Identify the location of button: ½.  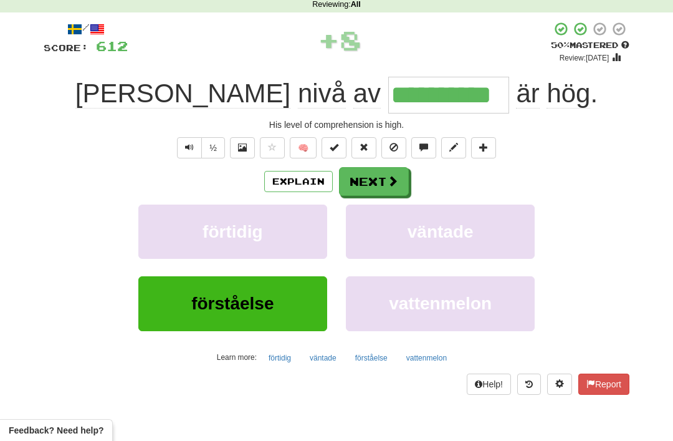
(213, 148).